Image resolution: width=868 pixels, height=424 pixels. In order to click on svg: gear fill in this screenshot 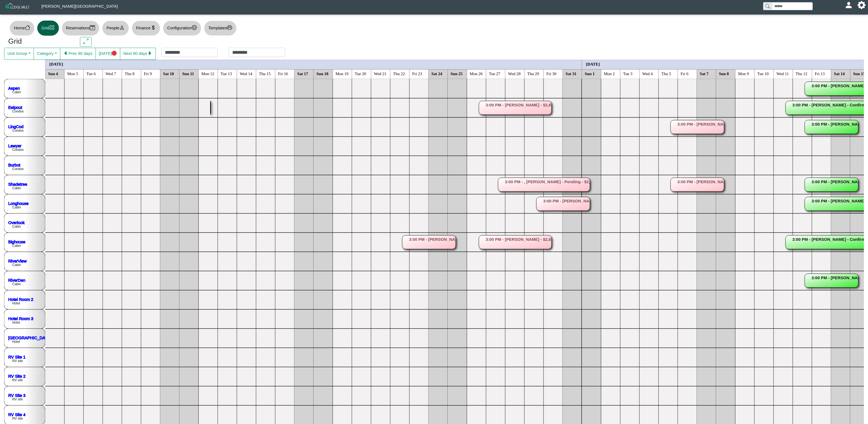, I will do `click(862, 5)`.